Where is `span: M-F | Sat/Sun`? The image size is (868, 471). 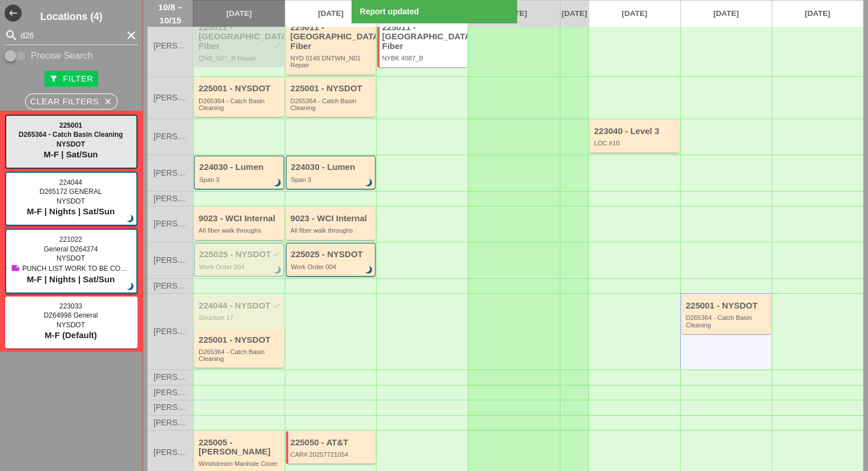
span: M-F | Sat/Sun is located at coordinates (70, 154).